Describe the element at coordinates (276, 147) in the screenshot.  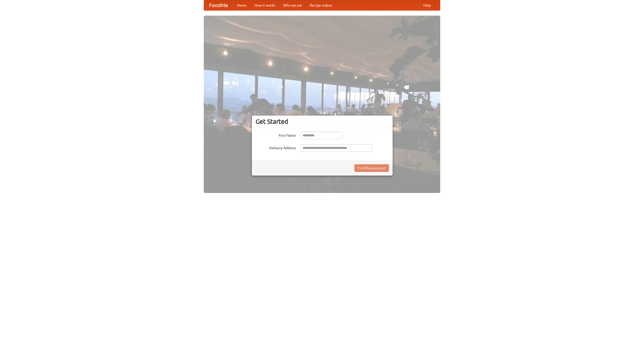
I see `label: Delivery Address` at that location.